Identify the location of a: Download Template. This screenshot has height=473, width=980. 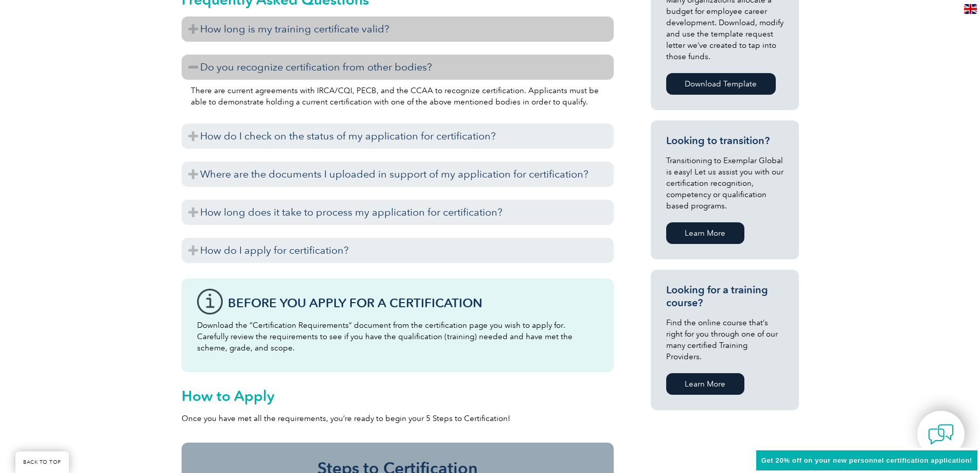
(721, 84).